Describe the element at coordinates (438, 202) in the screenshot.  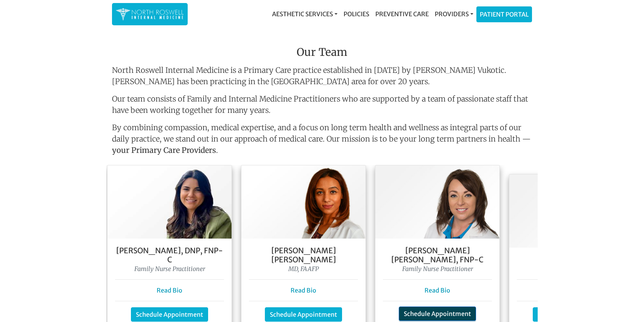
I see `img: Keela Weeks Leger, FNP-C` at that location.